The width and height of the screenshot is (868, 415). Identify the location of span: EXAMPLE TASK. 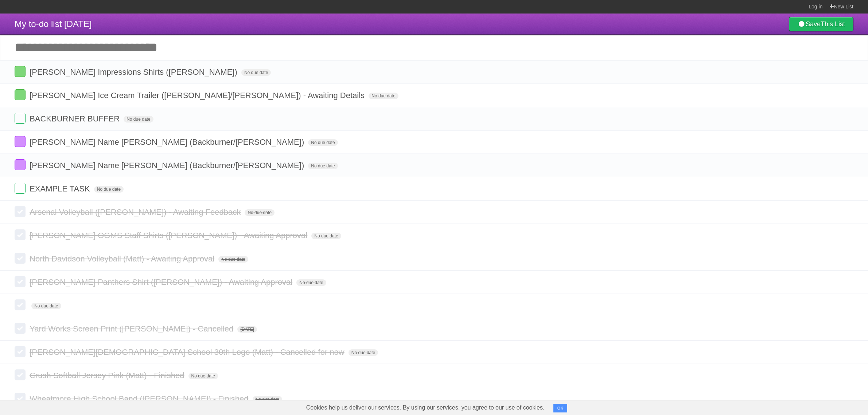
(61, 189).